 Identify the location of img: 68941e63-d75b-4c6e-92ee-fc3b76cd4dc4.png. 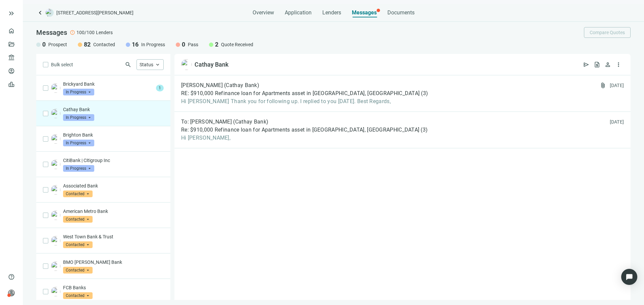
(56, 165).